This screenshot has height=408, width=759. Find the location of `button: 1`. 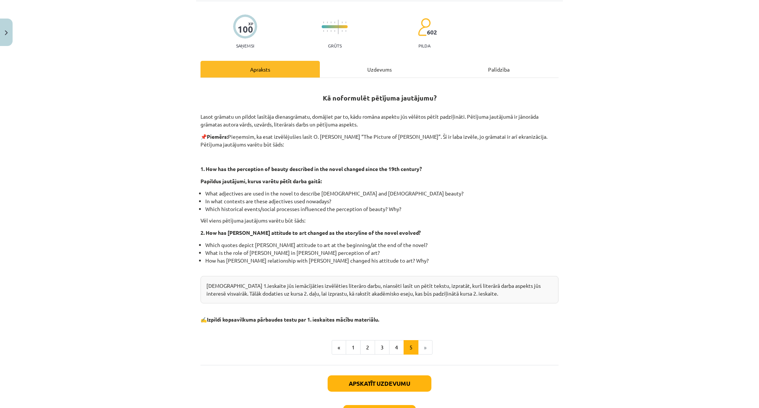

button: 1 is located at coordinates (353, 347).